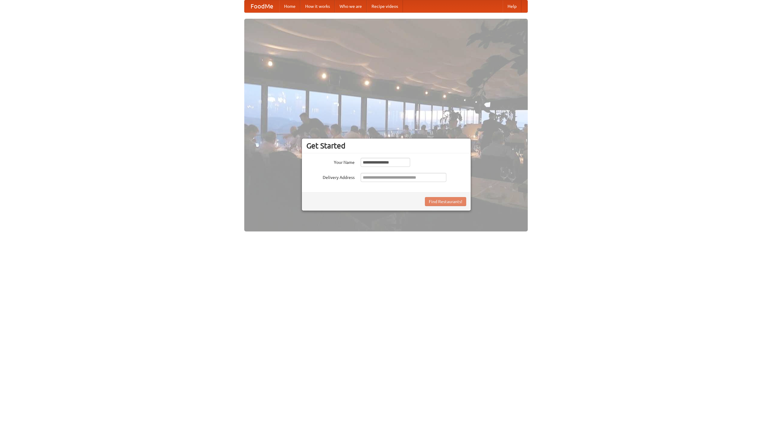 The image size is (772, 427). Describe the element at coordinates (318, 6) in the screenshot. I see `a: How it works` at that location.